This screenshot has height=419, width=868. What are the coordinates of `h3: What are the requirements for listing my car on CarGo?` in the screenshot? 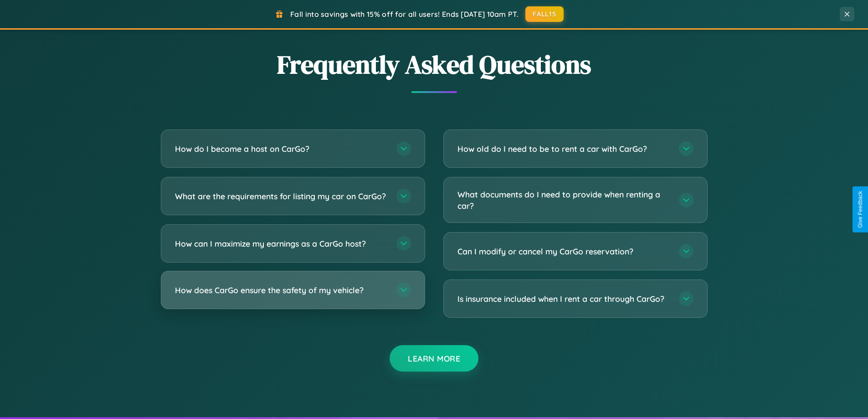 It's located at (281, 196).